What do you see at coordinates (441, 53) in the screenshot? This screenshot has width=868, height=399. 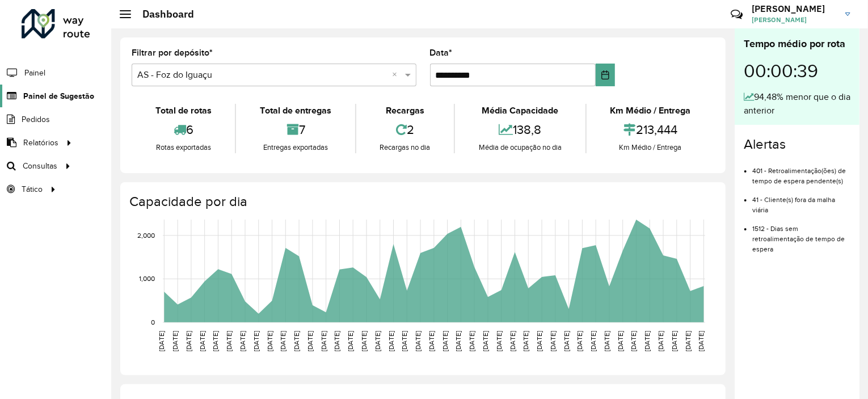 I see `label: Data` at bounding box center [441, 53].